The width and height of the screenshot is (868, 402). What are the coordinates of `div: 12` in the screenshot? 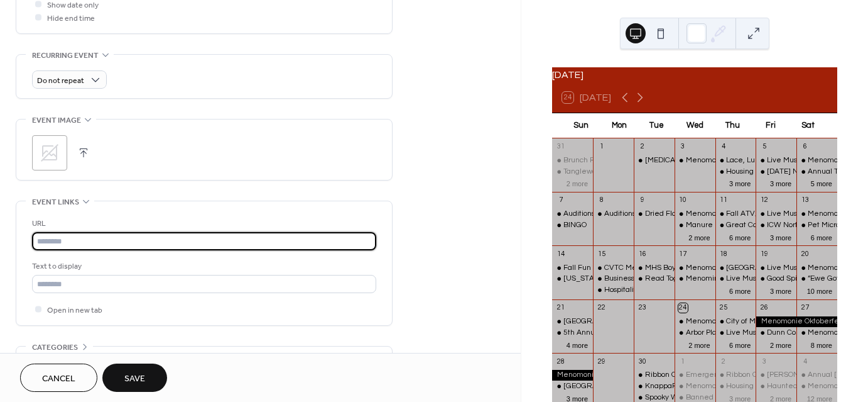 It's located at (764, 200).